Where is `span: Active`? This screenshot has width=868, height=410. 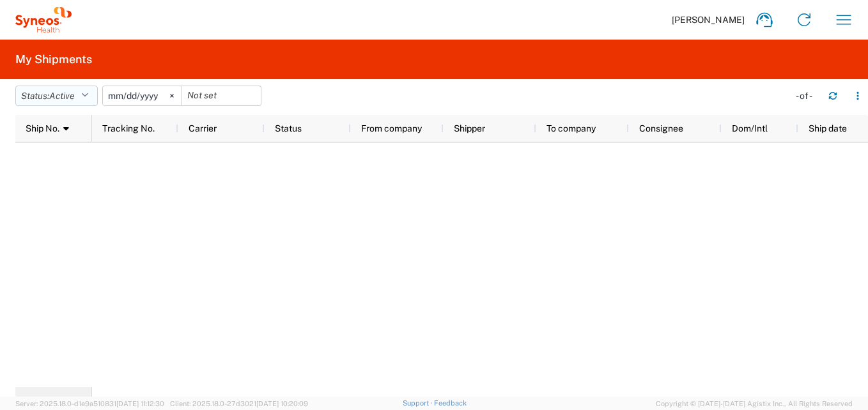
span: Active is located at coordinates (62, 95).